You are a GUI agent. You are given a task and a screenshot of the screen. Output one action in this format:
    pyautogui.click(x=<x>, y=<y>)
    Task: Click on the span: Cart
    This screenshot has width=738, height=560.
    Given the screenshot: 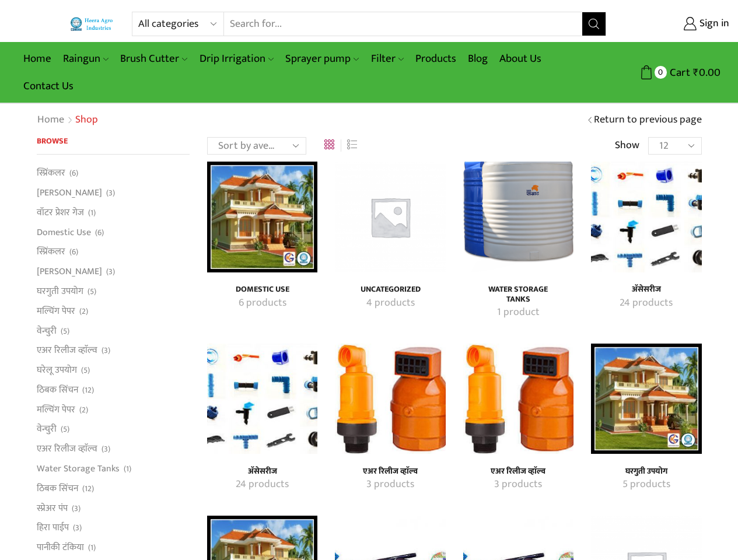 What is the action you would take?
    pyautogui.click(x=679, y=72)
    